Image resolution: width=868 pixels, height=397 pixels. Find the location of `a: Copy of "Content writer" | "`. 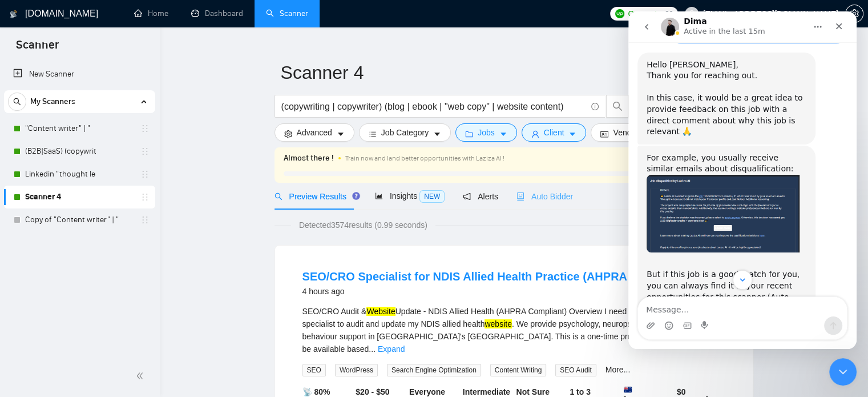

a: Copy of "Content writer" | " is located at coordinates (80, 220).